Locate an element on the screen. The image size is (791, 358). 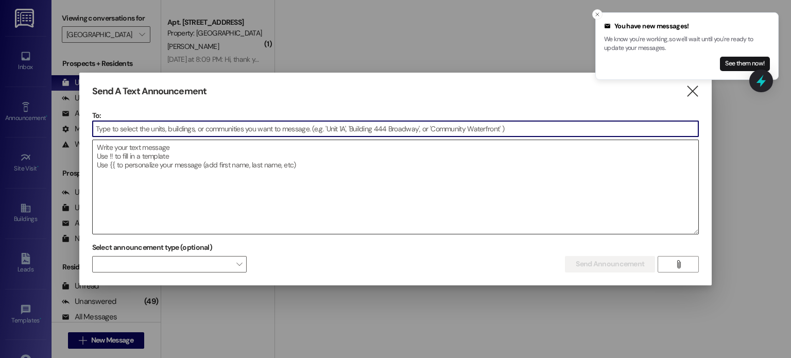
button: Close toast is located at coordinates (597, 14).